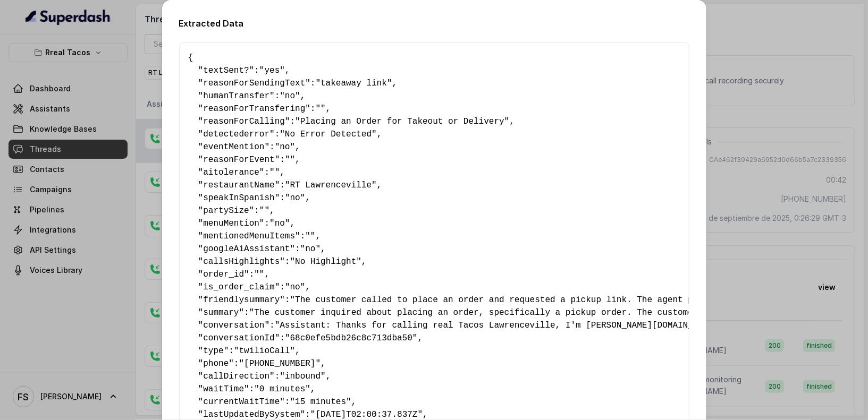 The image size is (868, 420). Describe the element at coordinates (233, 147) in the screenshot. I see `span: eventMention` at that location.